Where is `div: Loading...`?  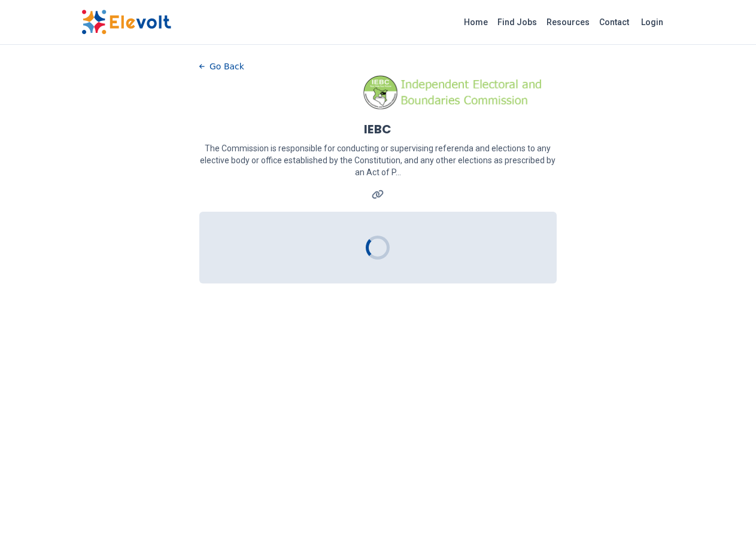 div: Loading... is located at coordinates (377, 248).